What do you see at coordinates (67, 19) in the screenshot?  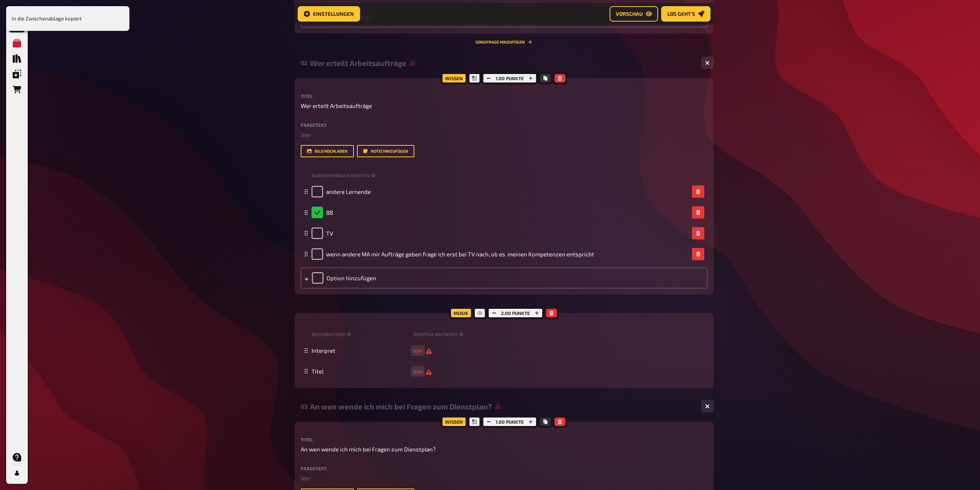 I see `div: In die Zwischenablage kopiert` at bounding box center [67, 19].